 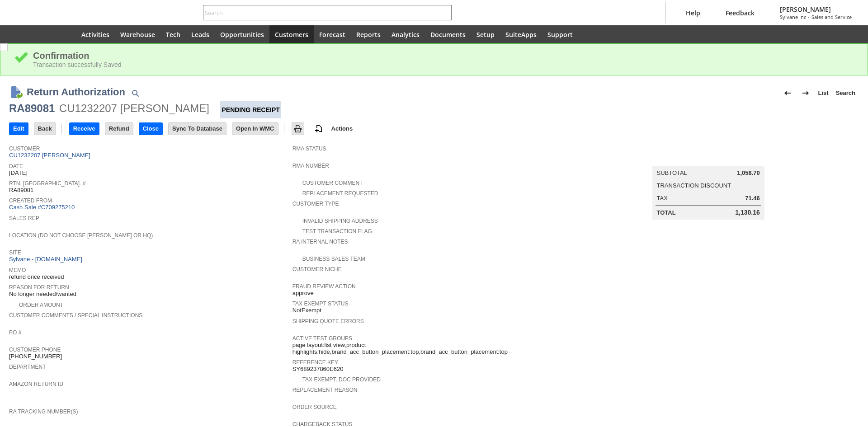 I want to click on div: Confirmation, so click(x=444, y=56).